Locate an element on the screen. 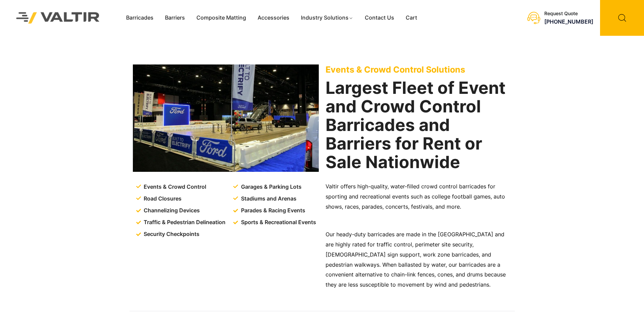 This screenshot has width=644, height=319. div: Request Quote is located at coordinates (569, 13).